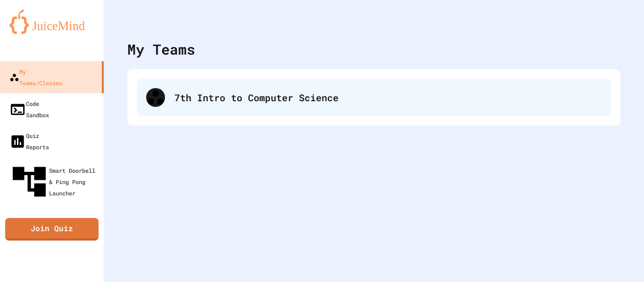  What do you see at coordinates (55, 182) in the screenshot?
I see `div: Smart Doorbell & Ping Pong Launcher` at bounding box center [55, 182].